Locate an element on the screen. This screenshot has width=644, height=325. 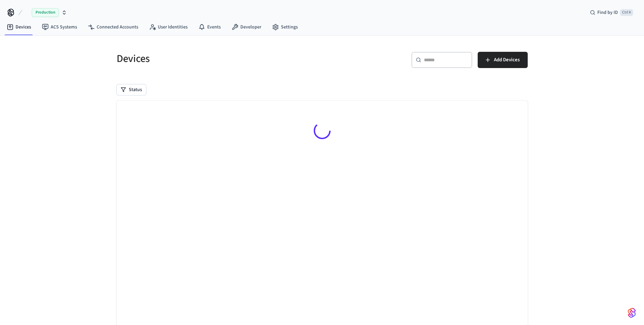
a: Connected Accounts is located at coordinates (113, 27).